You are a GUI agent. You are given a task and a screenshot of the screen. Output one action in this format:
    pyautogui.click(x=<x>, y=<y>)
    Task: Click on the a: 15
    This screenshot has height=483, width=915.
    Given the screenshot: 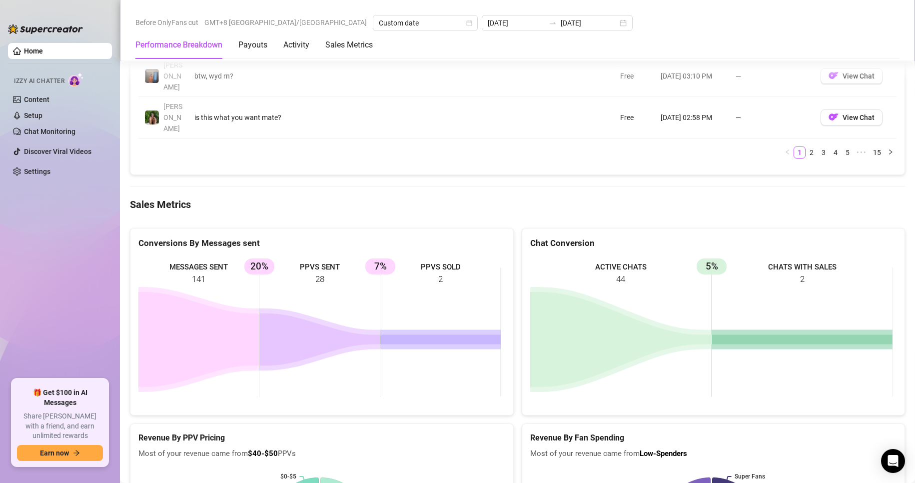 What is the action you would take?
    pyautogui.click(x=877, y=152)
    